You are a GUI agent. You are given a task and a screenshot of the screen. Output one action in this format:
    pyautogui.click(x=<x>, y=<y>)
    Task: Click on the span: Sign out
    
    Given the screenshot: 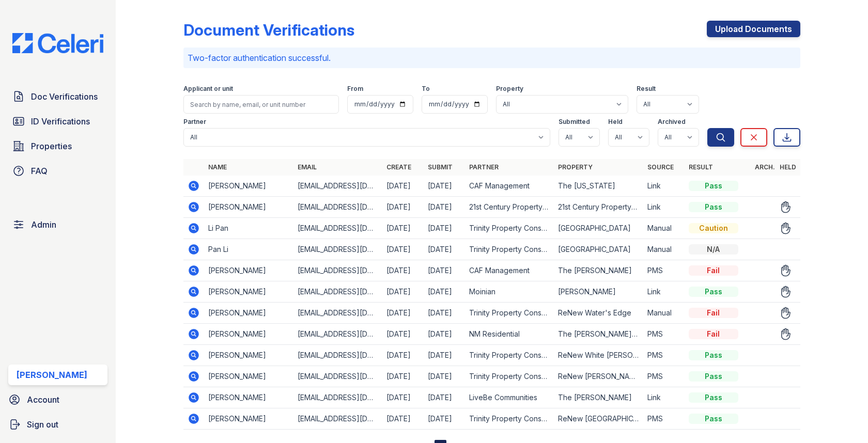 What is the action you would take?
    pyautogui.click(x=42, y=424)
    